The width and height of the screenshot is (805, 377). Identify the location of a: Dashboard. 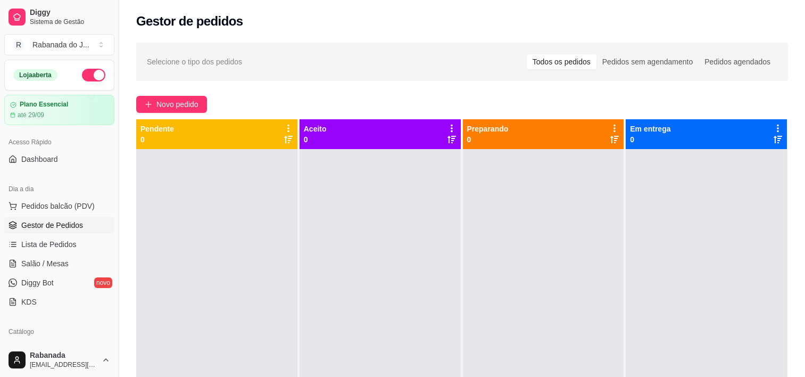
(59, 159).